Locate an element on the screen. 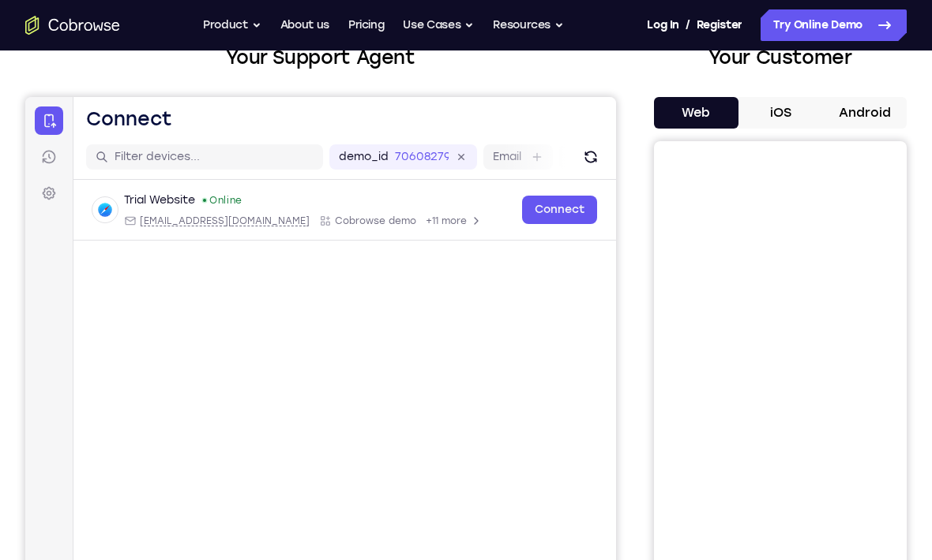  a: About us is located at coordinates (305, 25).